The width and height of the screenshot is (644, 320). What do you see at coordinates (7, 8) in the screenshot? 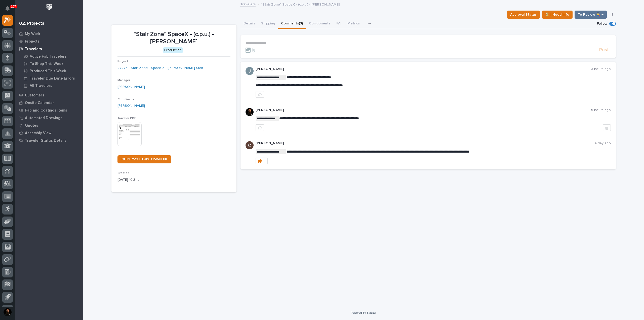
I see `button: Notifications` at bounding box center [7, 8].